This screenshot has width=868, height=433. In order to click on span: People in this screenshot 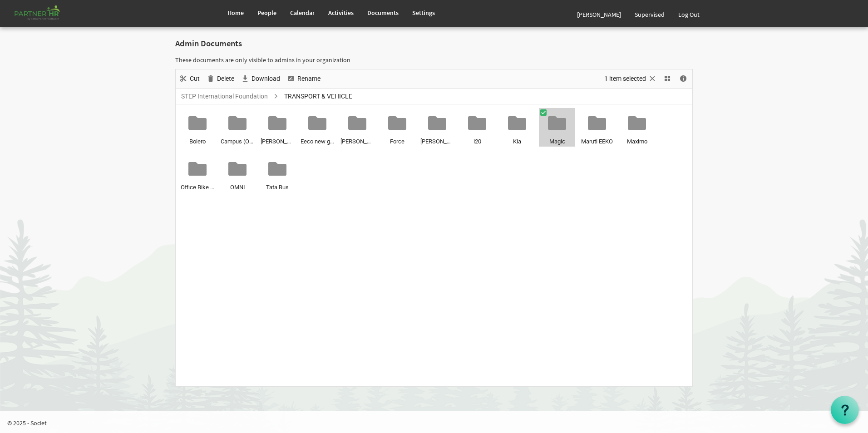, I will do `click(267, 13)`.